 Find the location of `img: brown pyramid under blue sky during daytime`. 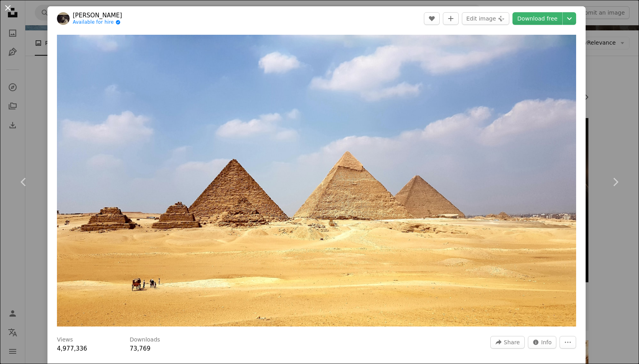

img: brown pyramid under blue sky during daytime is located at coordinates (316, 180).